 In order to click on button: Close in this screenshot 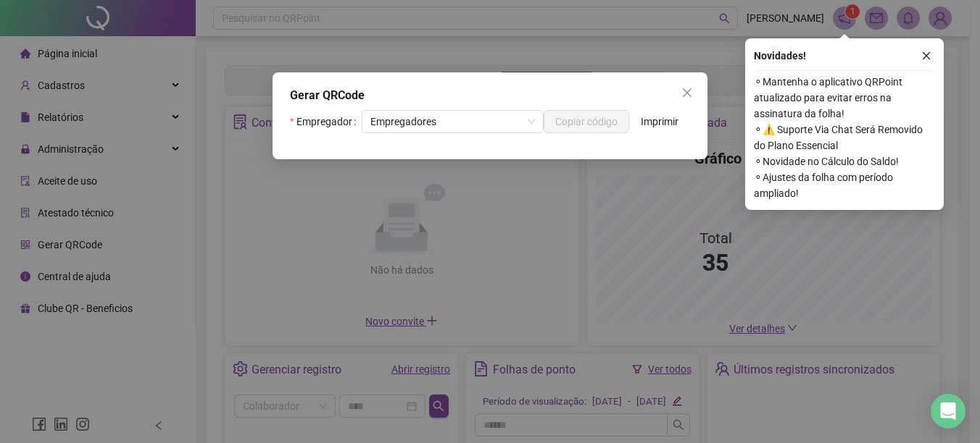, I will do `click(687, 93)`.